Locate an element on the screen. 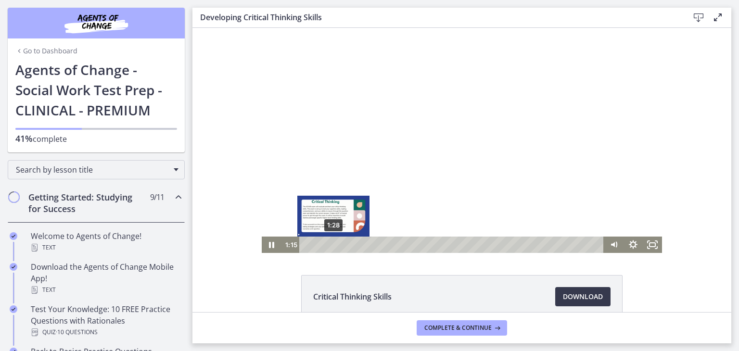 The image size is (739, 351). div: Download the Agents of Change Mobile App! is located at coordinates (106, 279).